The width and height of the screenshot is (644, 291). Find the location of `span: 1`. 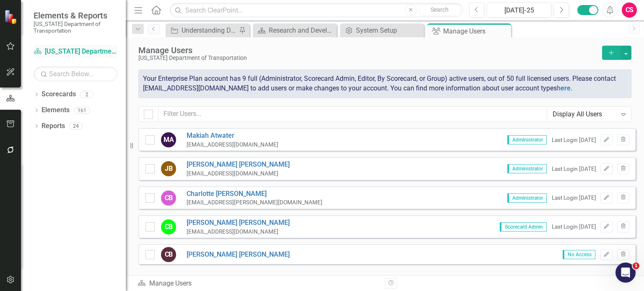

span: 1 is located at coordinates (636, 266).